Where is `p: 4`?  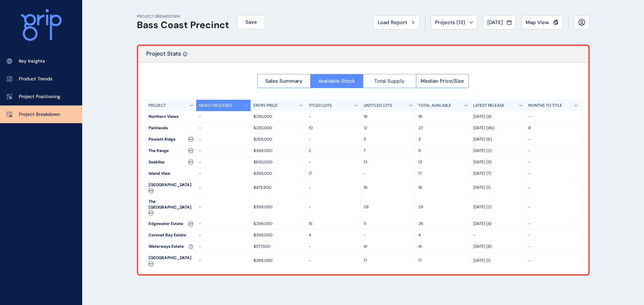
p: 4 is located at coordinates (443, 235).